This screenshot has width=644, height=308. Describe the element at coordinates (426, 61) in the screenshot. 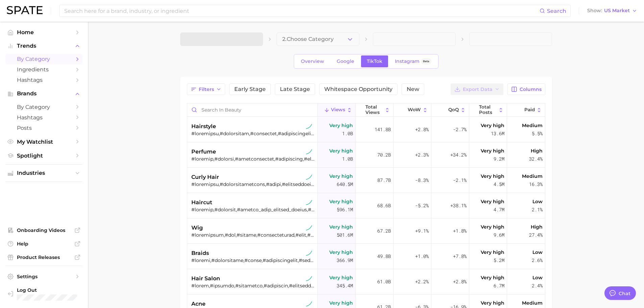

I see `span: Beta` at that location.